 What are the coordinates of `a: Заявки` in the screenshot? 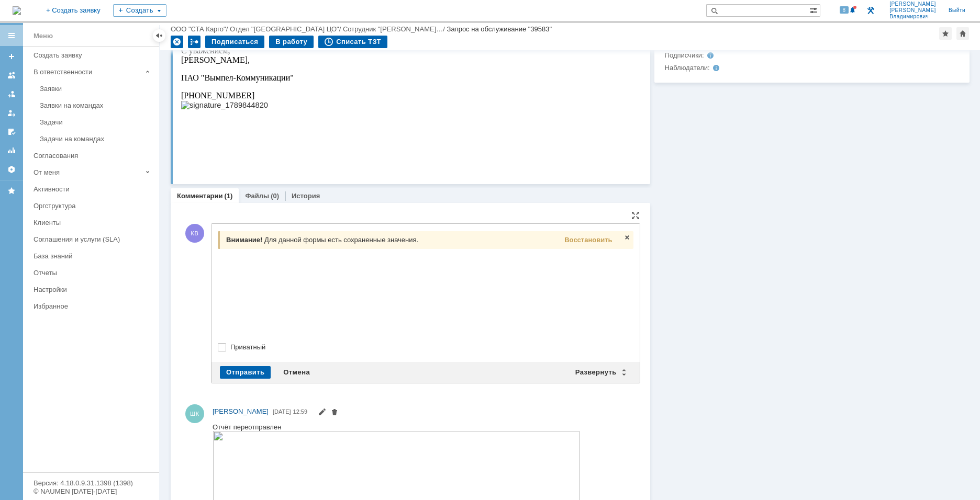 It's located at (97, 88).